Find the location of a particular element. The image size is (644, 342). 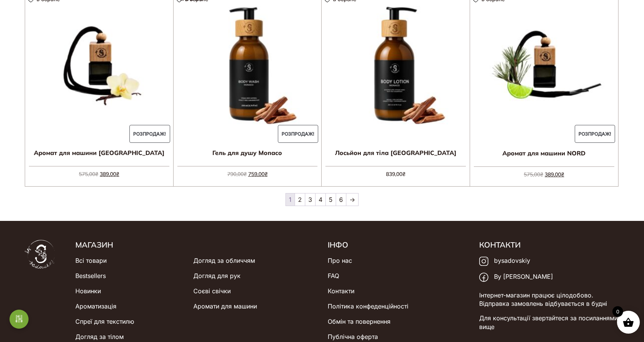

h5: Магазин is located at coordinates (195, 244).